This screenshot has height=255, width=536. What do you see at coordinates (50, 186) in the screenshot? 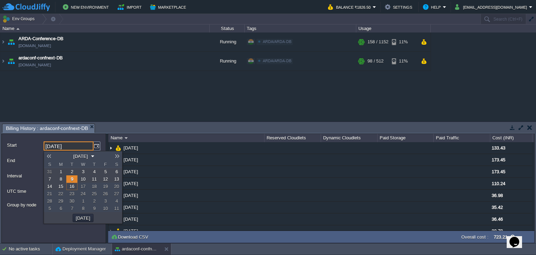
I see `span: 14` at bounding box center [50, 186].